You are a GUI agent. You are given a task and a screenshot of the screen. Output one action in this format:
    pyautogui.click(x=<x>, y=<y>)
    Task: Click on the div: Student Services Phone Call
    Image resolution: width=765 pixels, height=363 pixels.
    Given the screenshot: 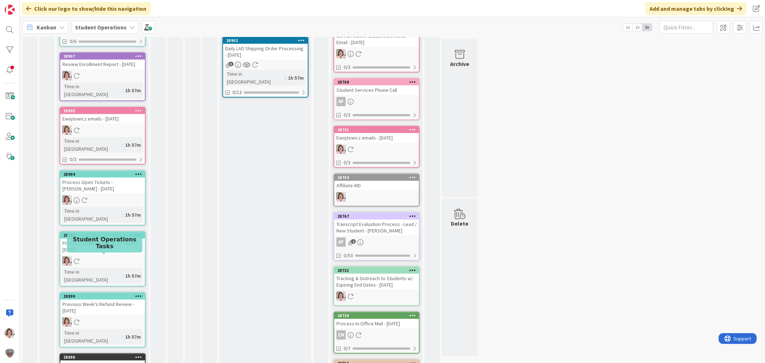 What is the action you would take?
    pyautogui.click(x=377, y=90)
    